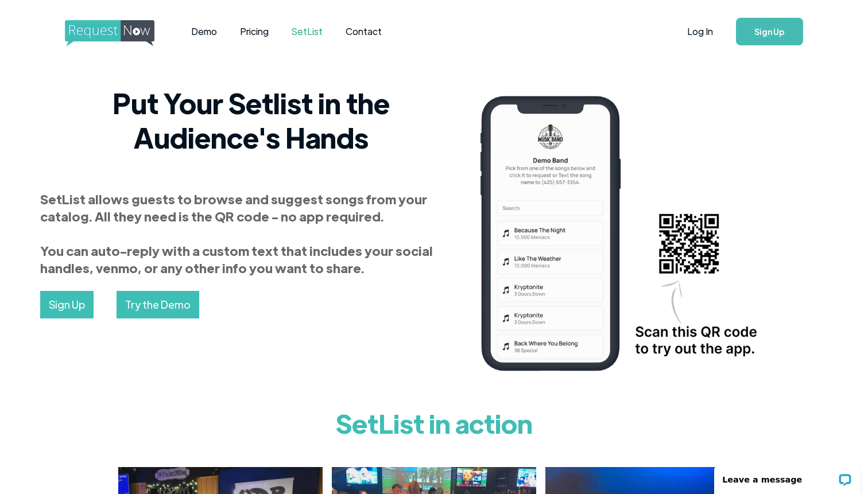  What do you see at coordinates (108, 32) in the screenshot?
I see `a: home` at bounding box center [108, 32].